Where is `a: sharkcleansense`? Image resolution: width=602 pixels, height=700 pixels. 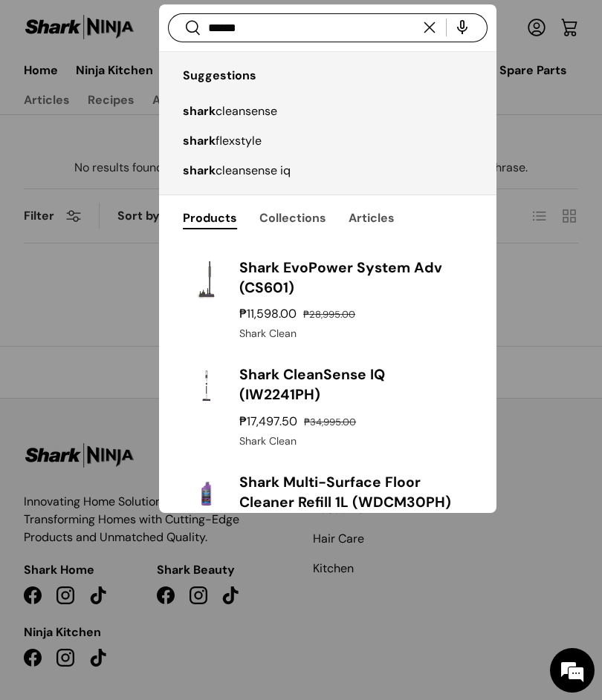 a: sharkcleansense is located at coordinates (328, 112).